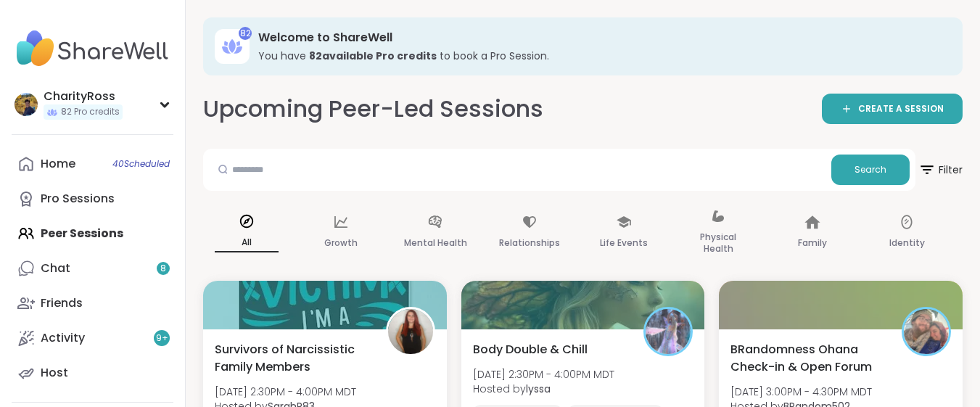 This screenshot has width=980, height=407. I want to click on span: BRandomness Ohana Check-in & Open Forum, so click(808, 358).